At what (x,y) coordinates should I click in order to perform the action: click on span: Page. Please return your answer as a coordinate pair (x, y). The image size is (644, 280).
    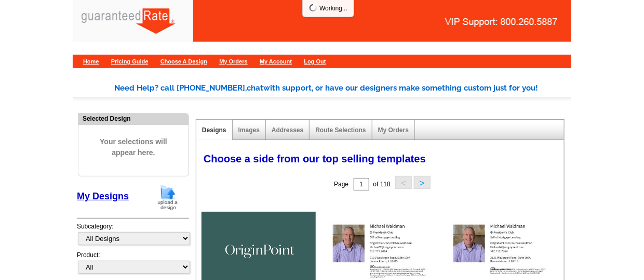
    Looking at the image, I should click on (341, 184).